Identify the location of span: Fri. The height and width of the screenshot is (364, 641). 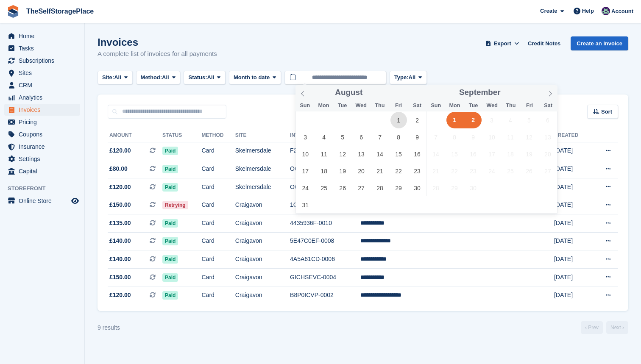
(530, 105).